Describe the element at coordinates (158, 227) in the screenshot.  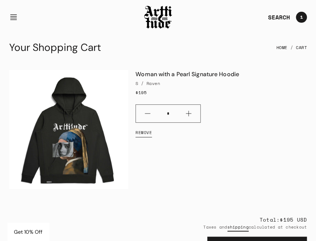
I see `small: Taxes and calculated at checkout` at that location.